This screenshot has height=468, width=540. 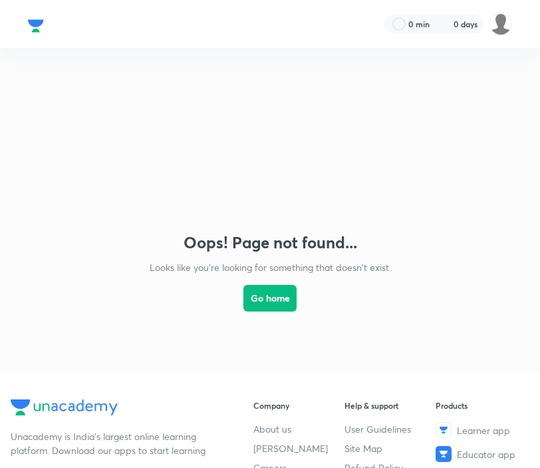 What do you see at coordinates (270, 242) in the screenshot?
I see `h3: Oops! Page not found...` at bounding box center [270, 242].